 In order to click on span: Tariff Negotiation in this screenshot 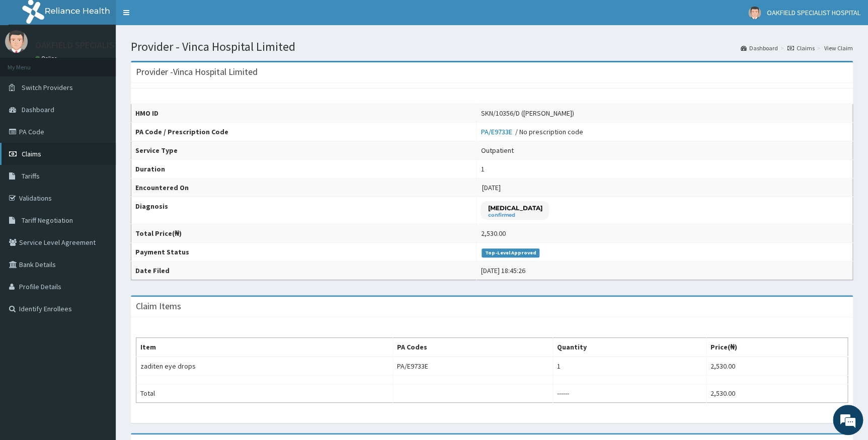, I will do `click(47, 220)`.